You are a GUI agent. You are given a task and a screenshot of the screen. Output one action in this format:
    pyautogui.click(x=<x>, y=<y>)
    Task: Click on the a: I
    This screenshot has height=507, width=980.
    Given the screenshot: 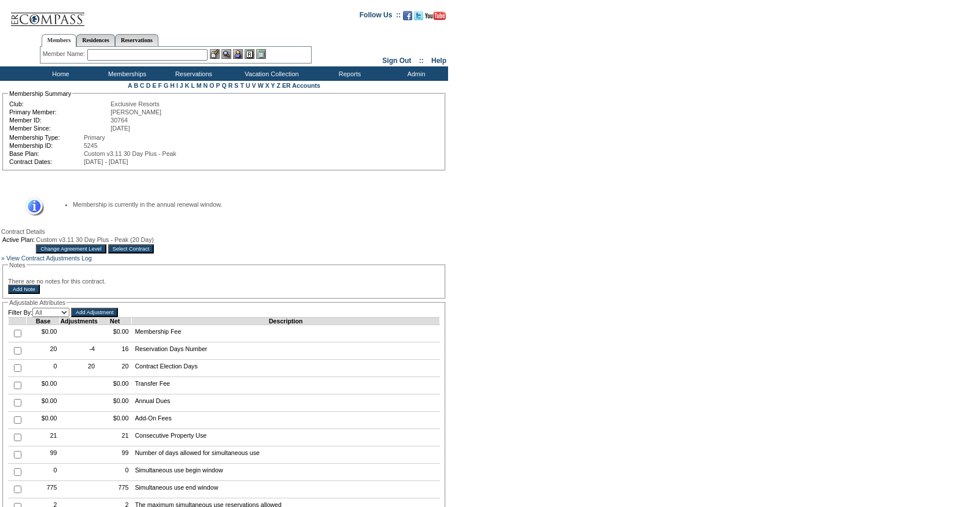 What is the action you would take?
    pyautogui.click(x=177, y=85)
    